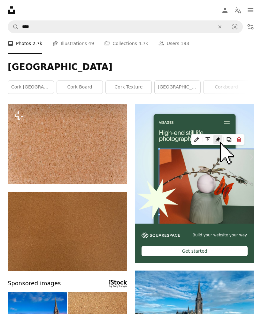 This screenshot has width=262, height=314. What do you see at coordinates (250, 10) in the screenshot?
I see `button: Menu` at bounding box center [250, 10].